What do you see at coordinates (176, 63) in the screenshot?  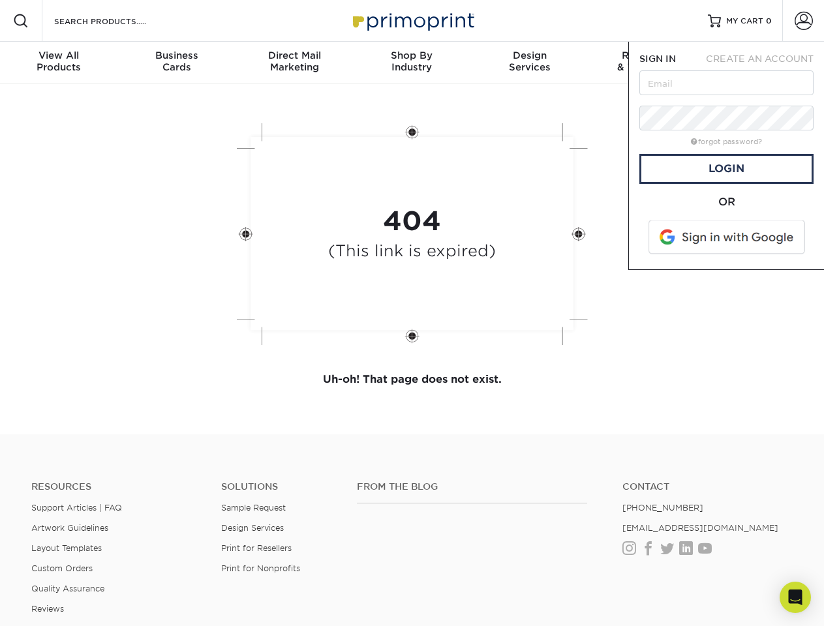 I see `a: BusinessCards` at bounding box center [176, 63].